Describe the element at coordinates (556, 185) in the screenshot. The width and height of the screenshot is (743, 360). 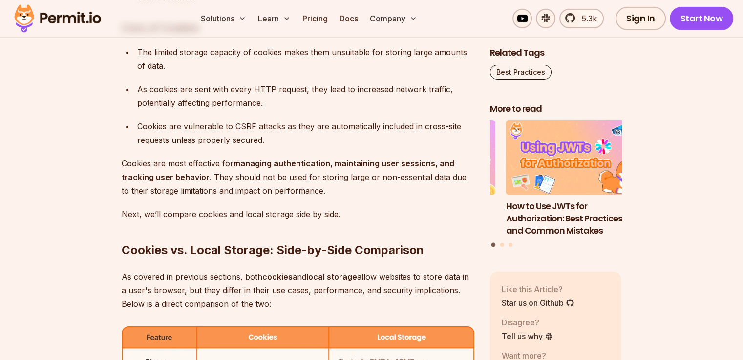
I see `div: Posts` at that location.